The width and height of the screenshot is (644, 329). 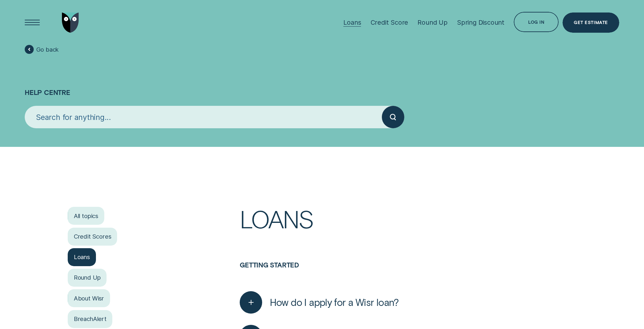 What do you see at coordinates (334, 303) in the screenshot?
I see `span: How do I apply for a Wisr loan?` at bounding box center [334, 303].